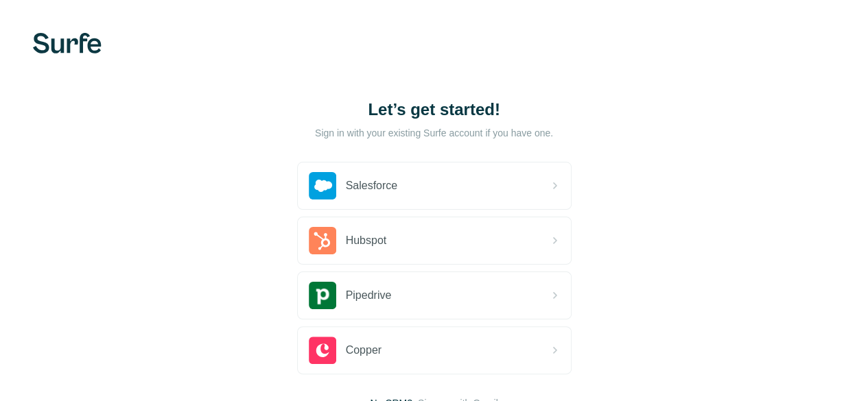  Describe the element at coordinates (368, 295) in the screenshot. I see `span: Pipedrive` at that location.